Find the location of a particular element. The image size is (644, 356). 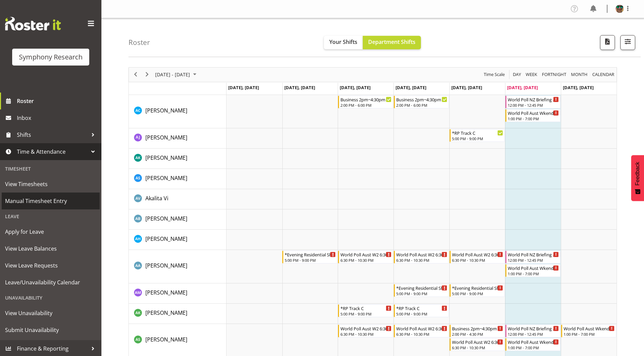

a: View Unavailability is located at coordinates (51, 313).